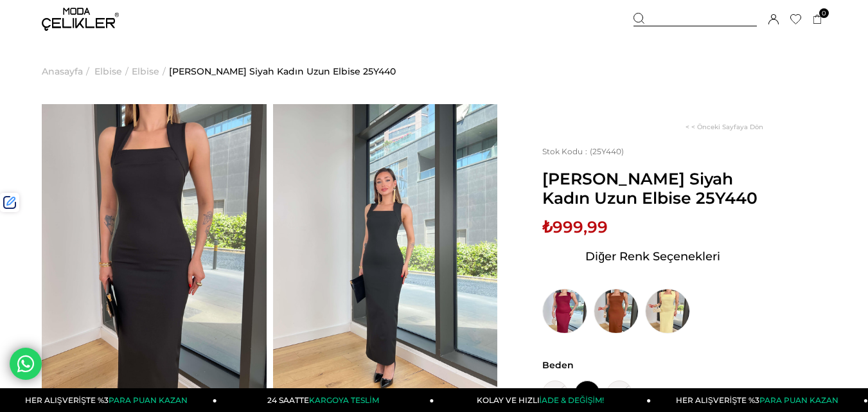 The width and height of the screenshot is (868, 412). I want to click on img: Kare Yaka Karalde Sarı Kadın Uzun Elbise 25Y440, so click(667, 311).